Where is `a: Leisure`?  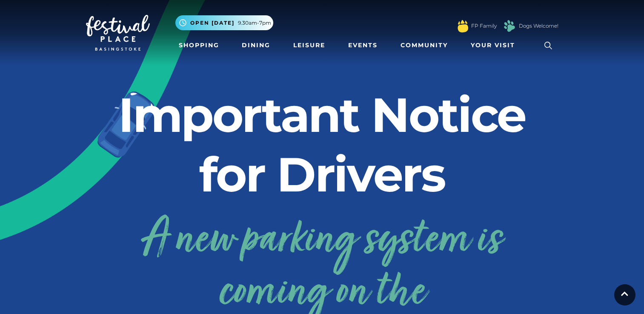
a: Leisure is located at coordinates (309, 45).